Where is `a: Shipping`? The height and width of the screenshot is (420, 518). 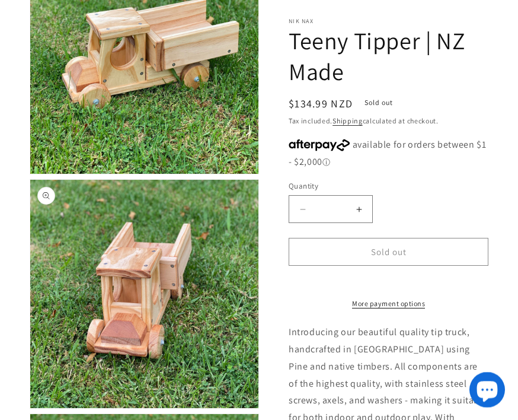 a: Shipping is located at coordinates (348, 121).